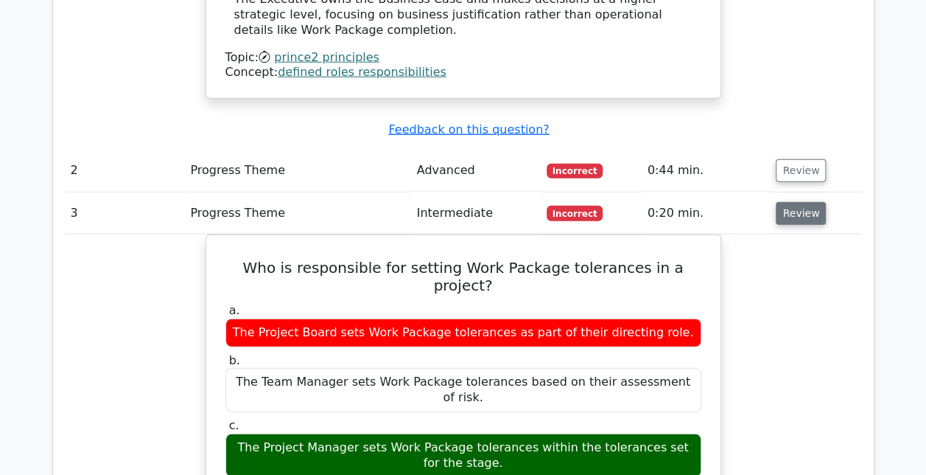 Image resolution: width=926 pixels, height=475 pixels. What do you see at coordinates (234, 424) in the screenshot?
I see `span: c.` at bounding box center [234, 424].